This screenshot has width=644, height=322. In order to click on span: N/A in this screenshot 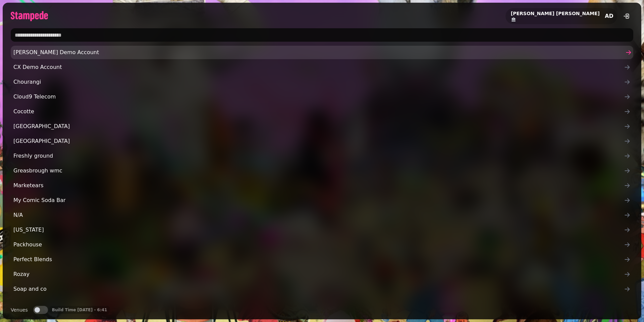, I will do `click(319, 215)`.